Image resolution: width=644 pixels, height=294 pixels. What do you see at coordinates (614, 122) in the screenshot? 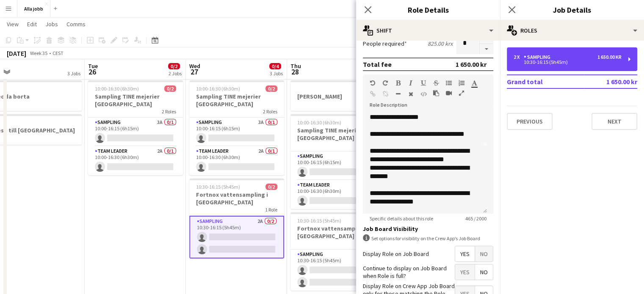
I see `button: Next` at bounding box center [614, 122].